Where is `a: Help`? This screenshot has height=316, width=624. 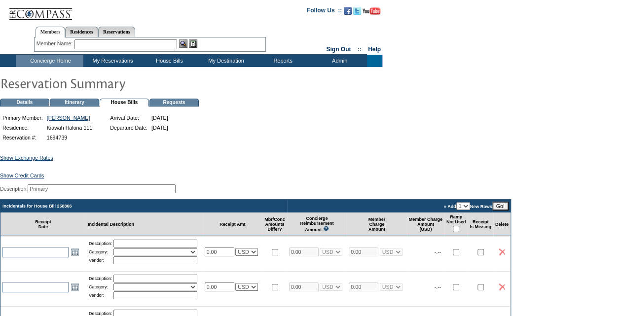
a: Help is located at coordinates (374, 49).